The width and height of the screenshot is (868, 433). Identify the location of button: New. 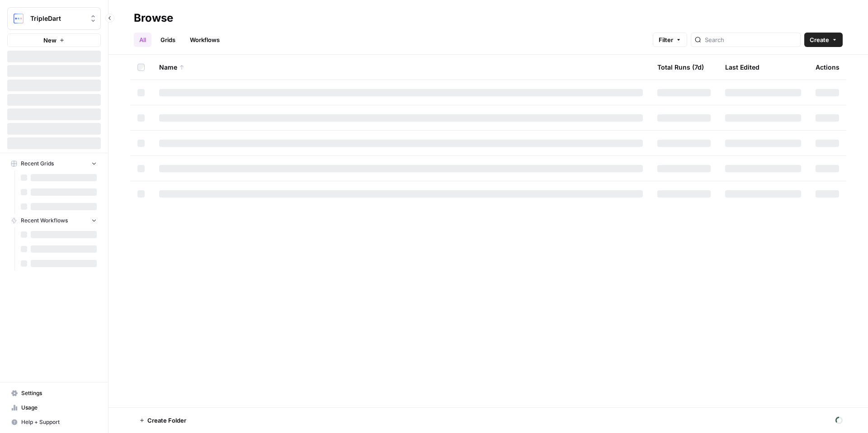
(54, 40).